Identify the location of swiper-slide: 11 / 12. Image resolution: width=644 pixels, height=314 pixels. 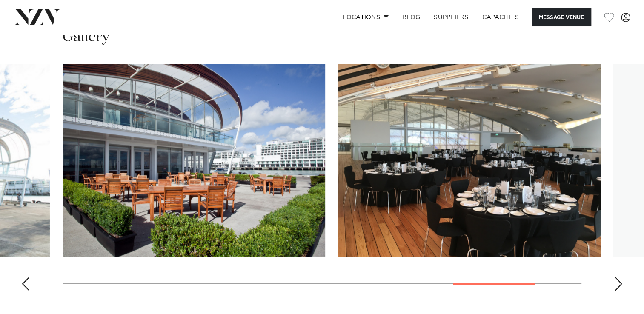
(469, 161).